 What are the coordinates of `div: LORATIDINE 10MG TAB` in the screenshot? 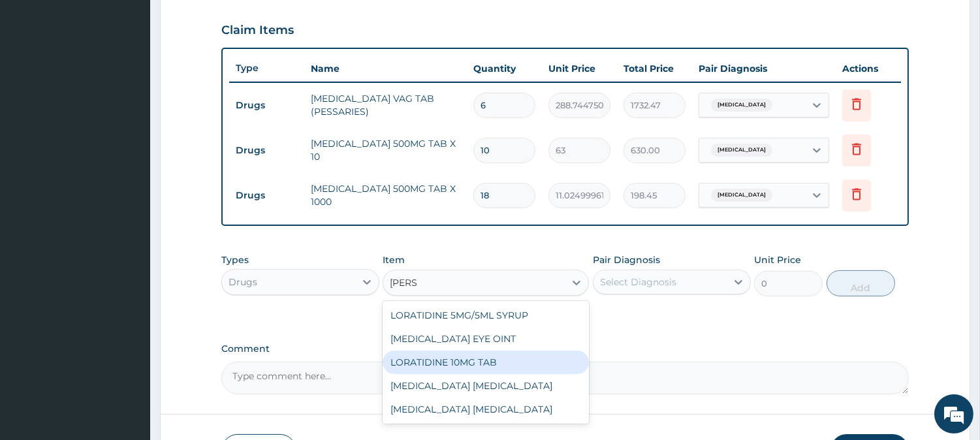 It's located at (486, 362).